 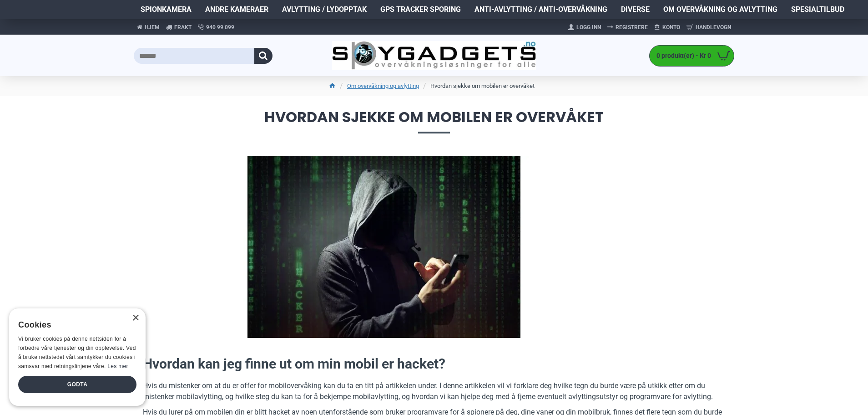 What do you see at coordinates (383, 86) in the screenshot?
I see `a: Om overvåkning og avlytting` at bounding box center [383, 86].